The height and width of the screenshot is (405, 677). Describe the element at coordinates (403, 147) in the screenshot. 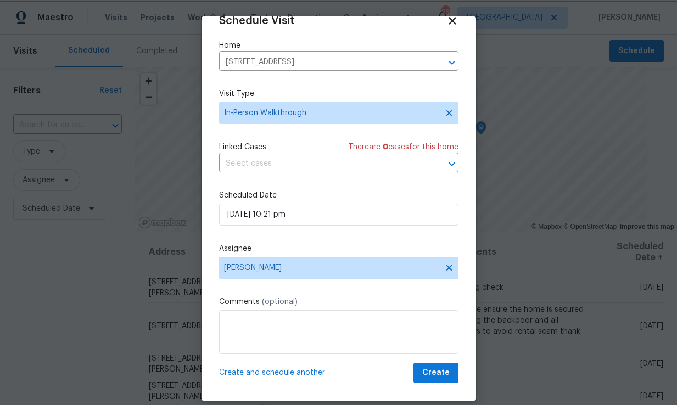

I see `span: There are case s for this home` at that location.